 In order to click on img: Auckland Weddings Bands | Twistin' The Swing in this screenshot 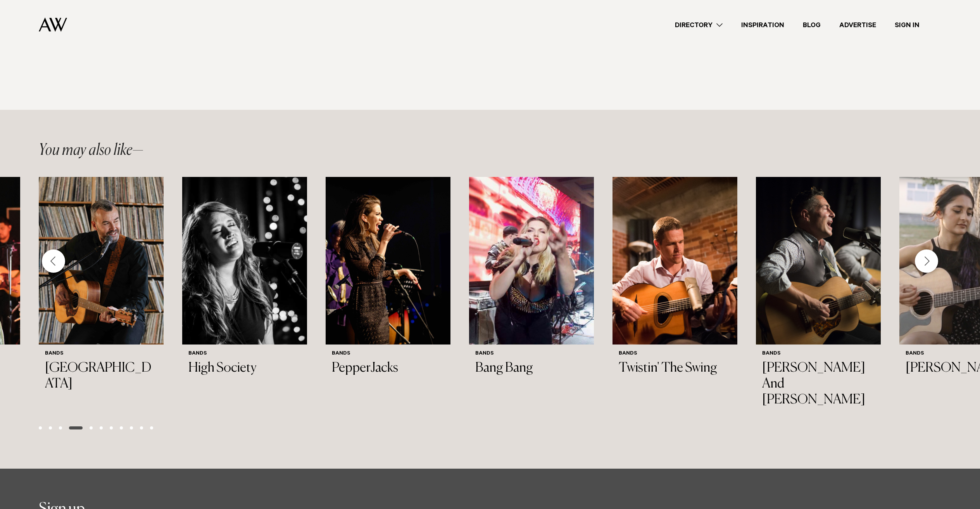, I will do `click(675, 261)`.